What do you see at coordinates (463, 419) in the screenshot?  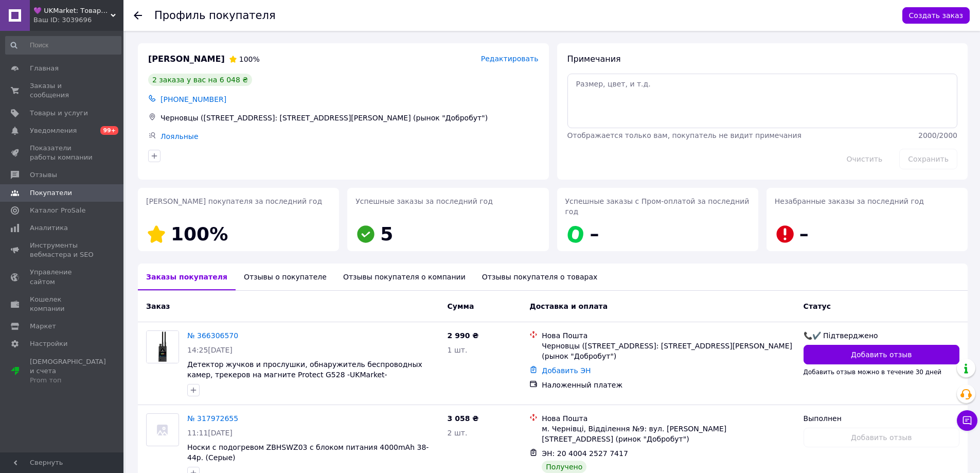 I see `span: 3 058 ₴` at bounding box center [463, 419].